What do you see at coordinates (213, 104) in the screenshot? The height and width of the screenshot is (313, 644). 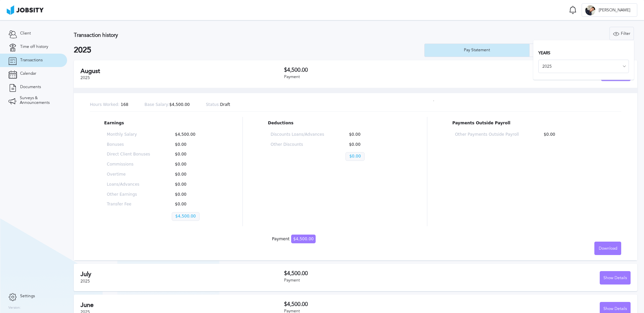 I see `span: Status:` at bounding box center [213, 104].